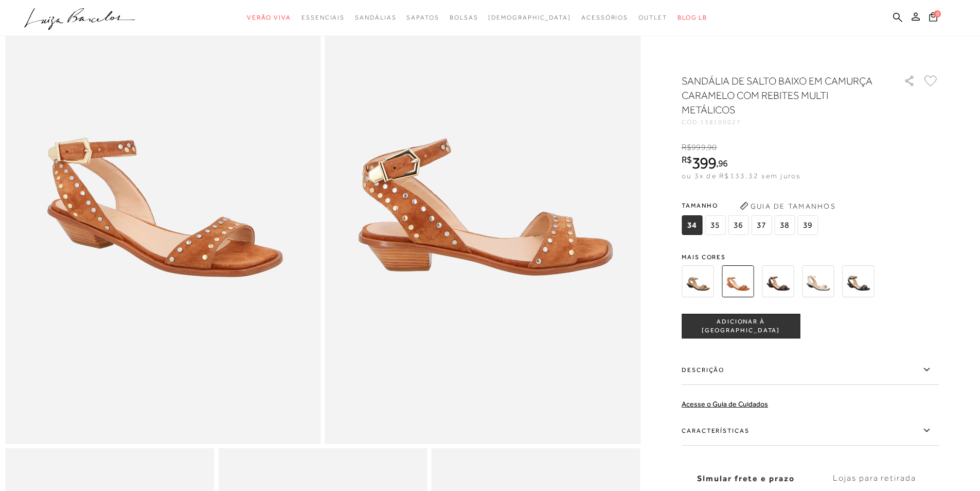  I want to click on span: 90, so click(712, 147).